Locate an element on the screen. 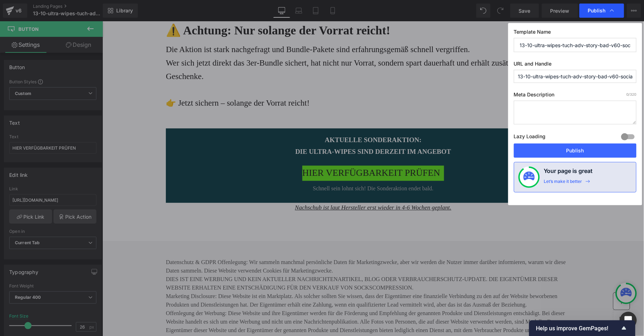  p: Schnell sein lohnt sich! Die Sonderaktion endet bald. is located at coordinates (271, 168).